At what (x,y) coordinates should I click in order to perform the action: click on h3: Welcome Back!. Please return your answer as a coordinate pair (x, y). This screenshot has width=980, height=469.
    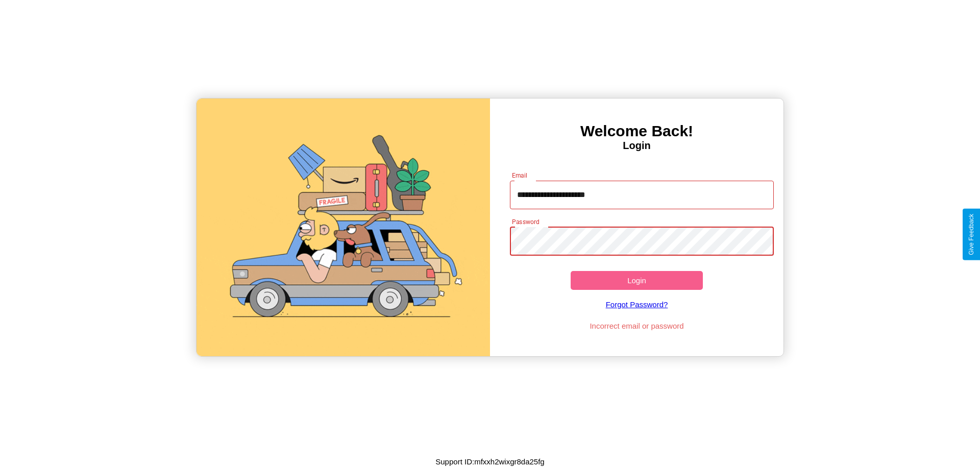
    Looking at the image, I should click on (637, 131).